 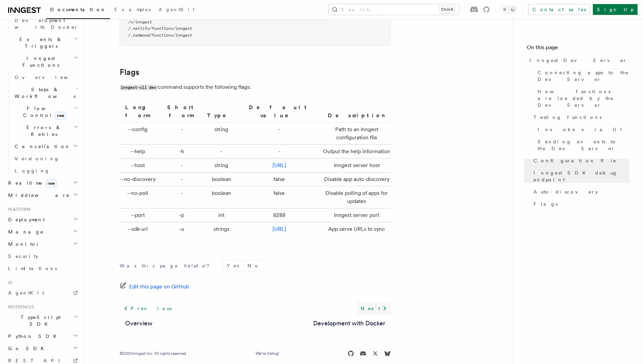 What do you see at coordinates (355, 215) in the screenshot?
I see `td: Inngest server port` at bounding box center [355, 215].